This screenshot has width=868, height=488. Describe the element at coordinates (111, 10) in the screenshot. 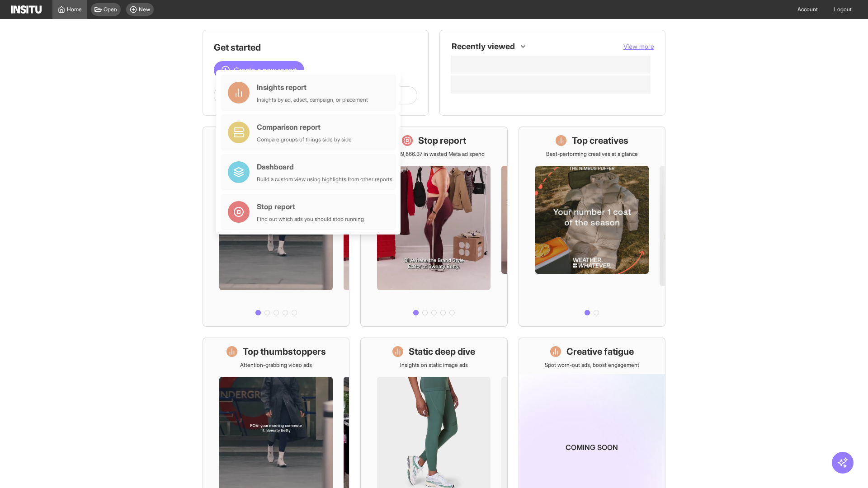

I see `span: Open` at that location.